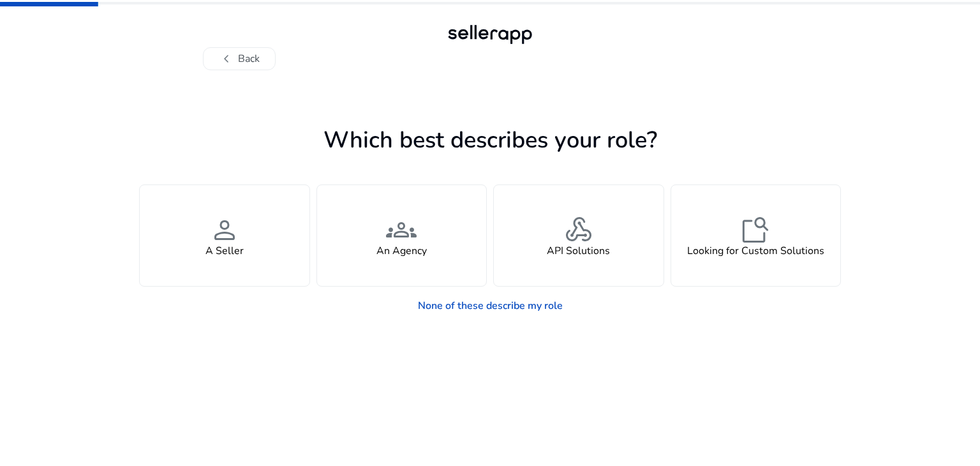 The height and width of the screenshot is (466, 980). Describe the element at coordinates (239, 58) in the screenshot. I see `button: chevron_leftBack` at that location.